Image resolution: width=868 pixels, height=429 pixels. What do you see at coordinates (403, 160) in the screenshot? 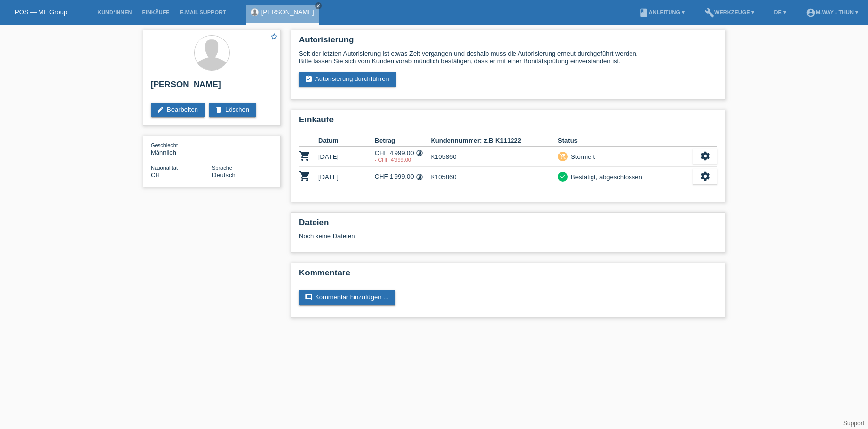
I see `div: 06.05.2025 / es sollte nur 1999.- sein` at bounding box center [403, 160].